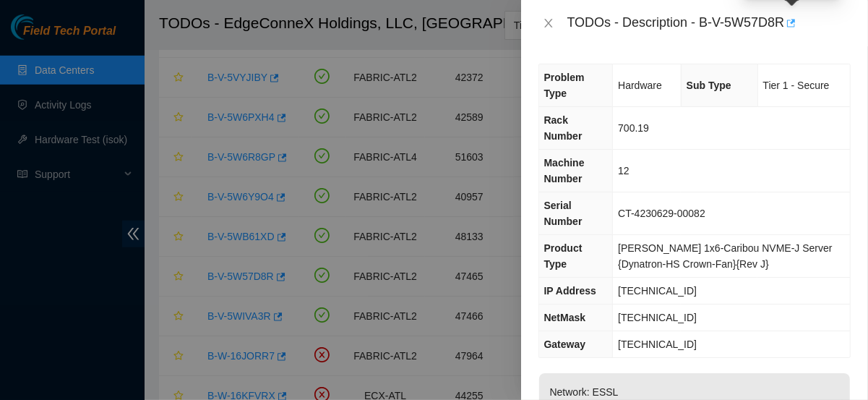 This screenshot has width=868, height=400. I want to click on span: IP Address, so click(570, 291).